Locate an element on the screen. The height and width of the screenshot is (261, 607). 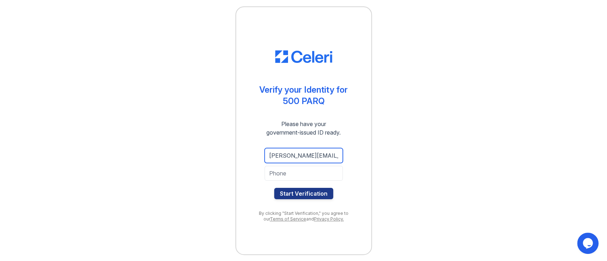
a: Privacy Policy. is located at coordinates (329, 219).